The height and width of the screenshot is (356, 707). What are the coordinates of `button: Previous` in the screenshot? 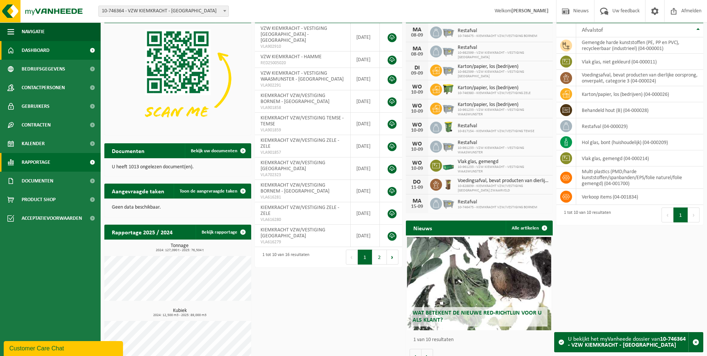 It's located at (668, 215).